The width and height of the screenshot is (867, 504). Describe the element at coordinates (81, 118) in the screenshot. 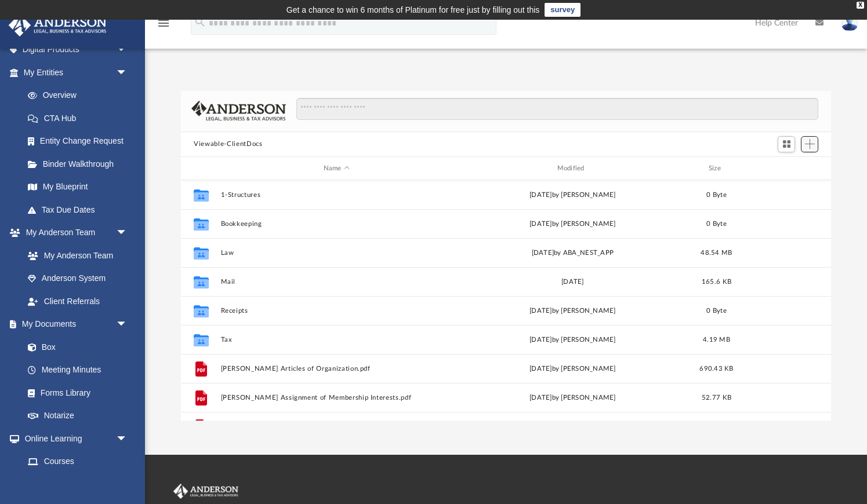

I see `a: CTA Hub` at that location.